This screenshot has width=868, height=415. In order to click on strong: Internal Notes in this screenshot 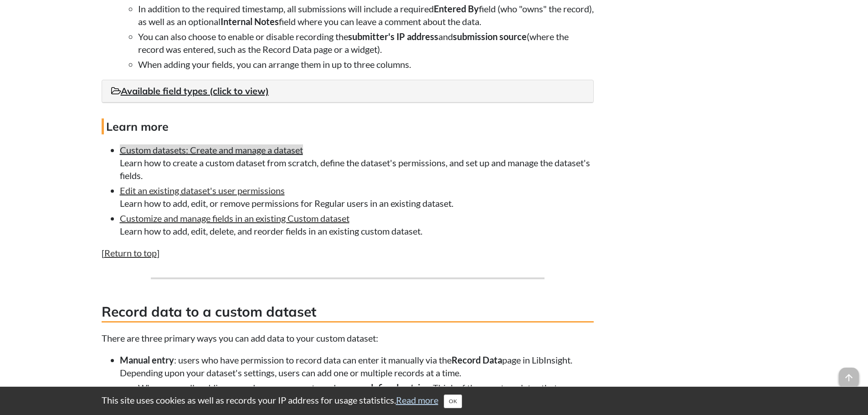, I will do `click(250, 22)`.